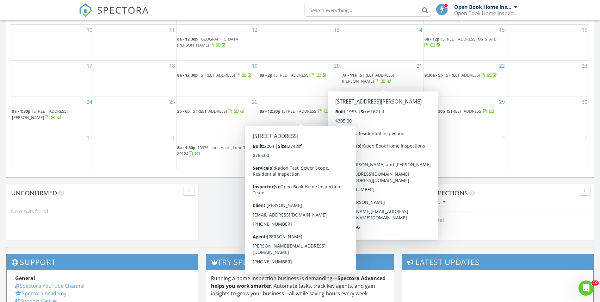 The image size is (600, 302). What do you see at coordinates (217, 115) in the screenshot?
I see `td: Go to August 26, 2025` at bounding box center [217, 115].